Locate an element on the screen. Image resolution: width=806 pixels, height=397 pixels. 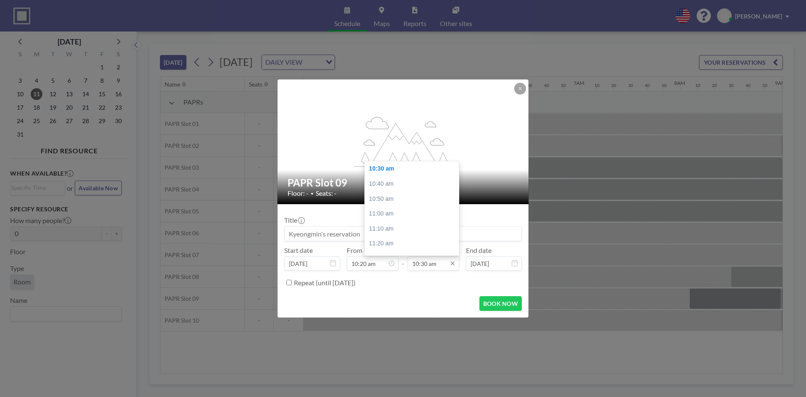
span: Floor: - is located at coordinates (298, 193).